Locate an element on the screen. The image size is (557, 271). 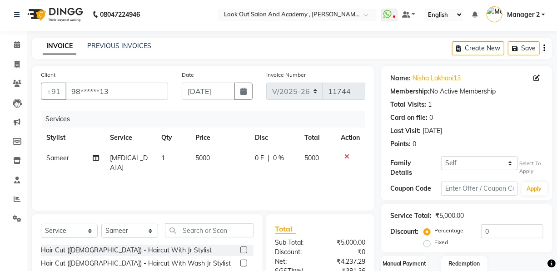
div: ₹0 is located at coordinates (346, 252).